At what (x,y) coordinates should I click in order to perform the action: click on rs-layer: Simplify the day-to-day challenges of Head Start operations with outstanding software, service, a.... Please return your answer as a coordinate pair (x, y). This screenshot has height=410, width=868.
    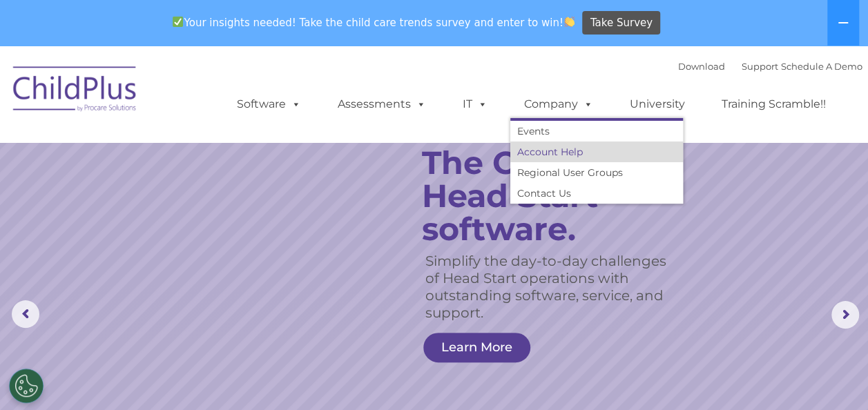
    Looking at the image, I should click on (552, 287).